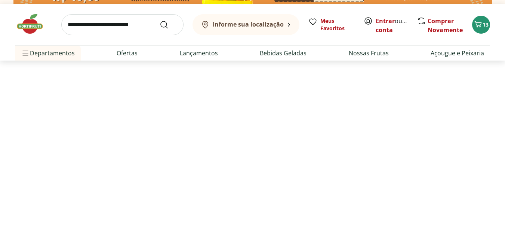  I want to click on a: Bebidas Geladas, so click(283, 53).